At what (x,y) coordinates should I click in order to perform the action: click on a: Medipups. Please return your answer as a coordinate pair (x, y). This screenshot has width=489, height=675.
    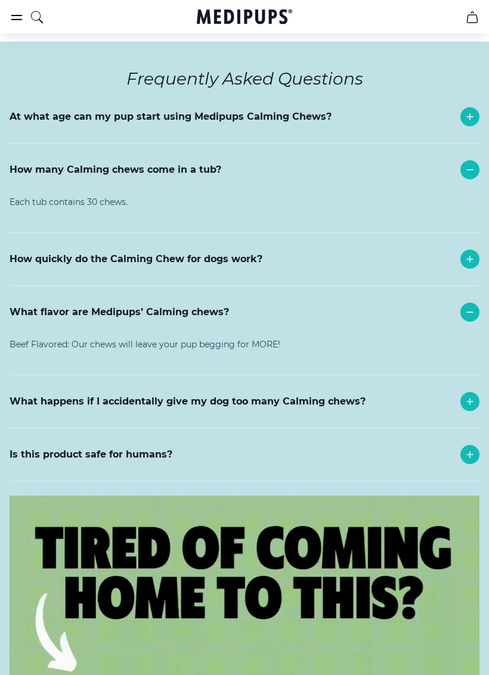
    Looking at the image, I should click on (244, 18).